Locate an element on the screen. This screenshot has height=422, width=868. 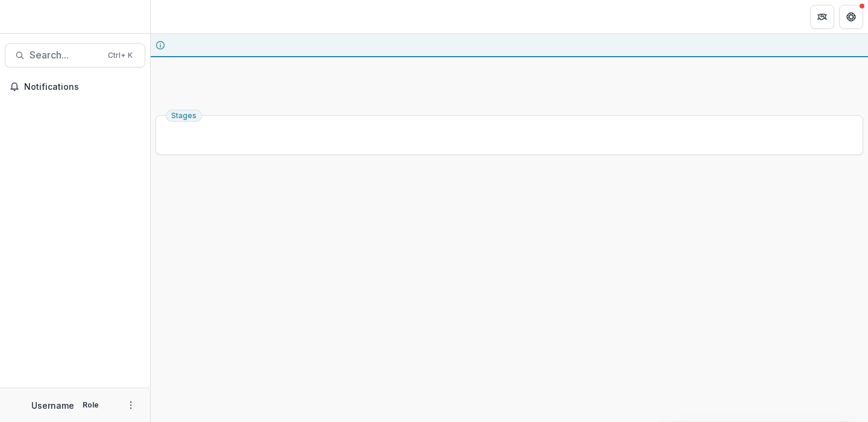
p: Username is located at coordinates (52, 405).